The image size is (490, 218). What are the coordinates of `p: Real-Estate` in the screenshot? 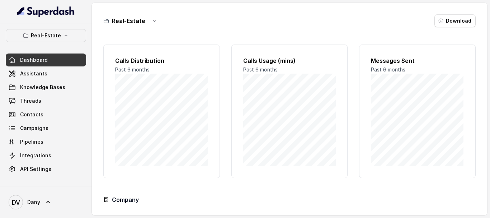 It's located at (46, 36).